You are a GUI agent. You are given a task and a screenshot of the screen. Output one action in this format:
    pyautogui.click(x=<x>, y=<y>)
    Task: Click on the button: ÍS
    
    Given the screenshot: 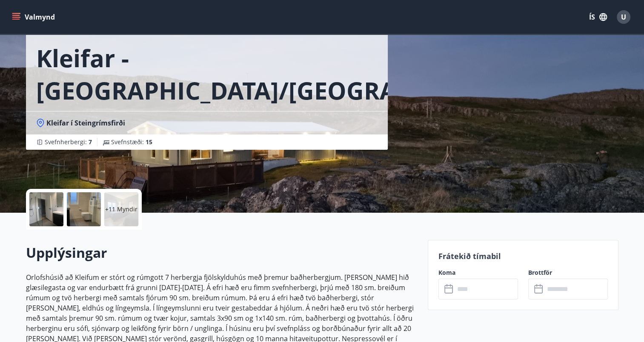 What is the action you would take?
    pyautogui.click(x=598, y=17)
    